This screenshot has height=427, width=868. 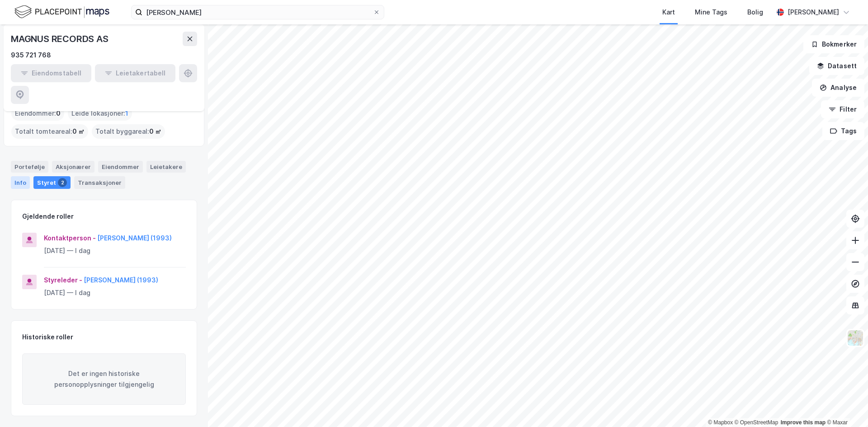 What do you see at coordinates (120, 166) in the screenshot?
I see `div: Eiendommer` at bounding box center [120, 166].